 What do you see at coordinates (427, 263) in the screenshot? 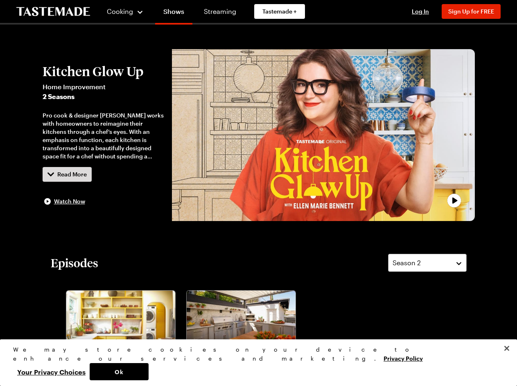
I see `button: Season 2` at bounding box center [427, 263].